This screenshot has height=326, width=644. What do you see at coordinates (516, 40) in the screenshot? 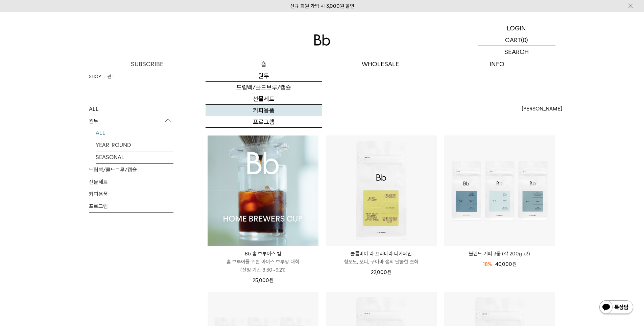
I see `a: CART (0)` at bounding box center [516, 40].